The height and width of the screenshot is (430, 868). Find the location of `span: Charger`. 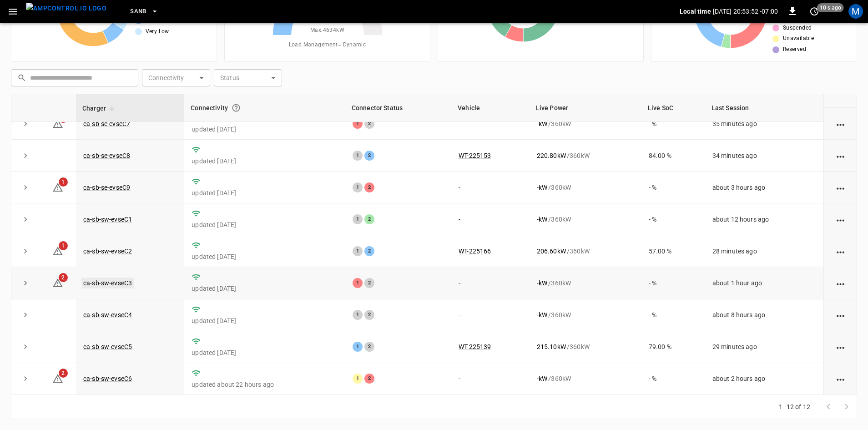

span: Charger is located at coordinates (100, 108).